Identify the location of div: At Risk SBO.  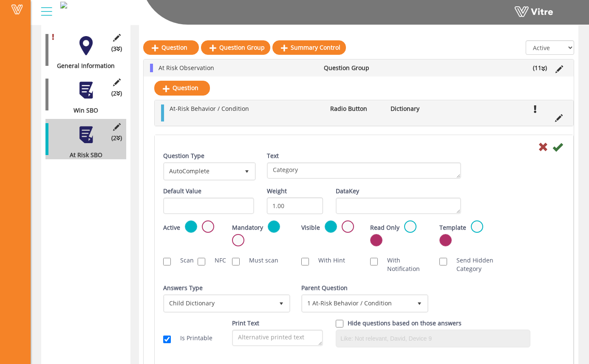
(83, 155).